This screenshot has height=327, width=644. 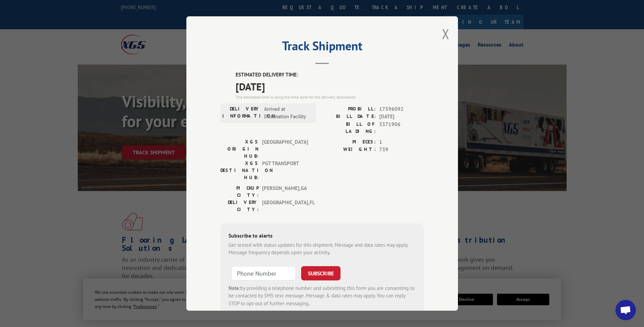 I want to click on label: DELIVERY INFORMATION:, so click(x=241, y=113).